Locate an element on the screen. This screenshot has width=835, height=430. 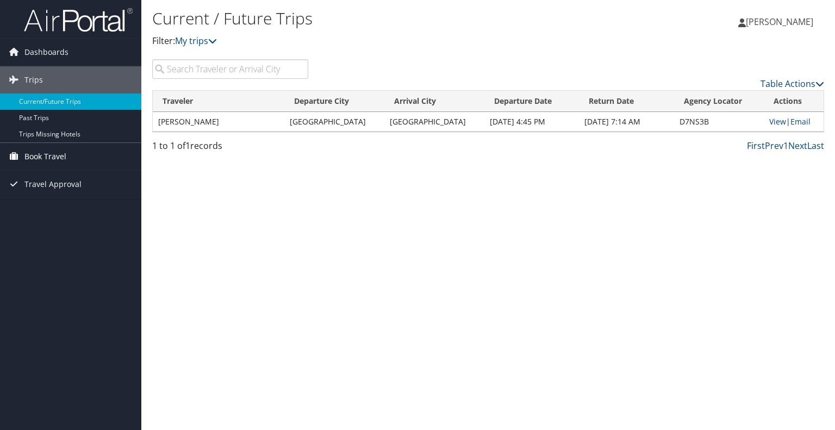
img: airportal-logo.png is located at coordinates (78, 20).